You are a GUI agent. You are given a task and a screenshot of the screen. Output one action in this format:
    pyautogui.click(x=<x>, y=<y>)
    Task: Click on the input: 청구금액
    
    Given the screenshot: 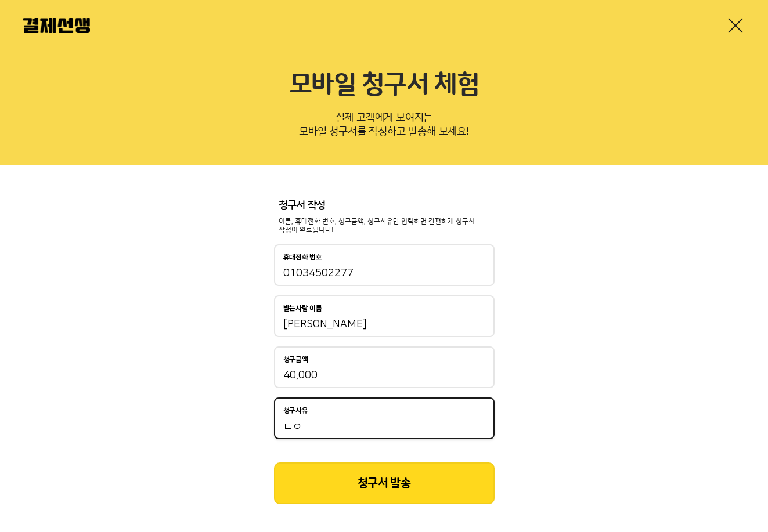 What is the action you would take?
    pyautogui.click(x=384, y=375)
    